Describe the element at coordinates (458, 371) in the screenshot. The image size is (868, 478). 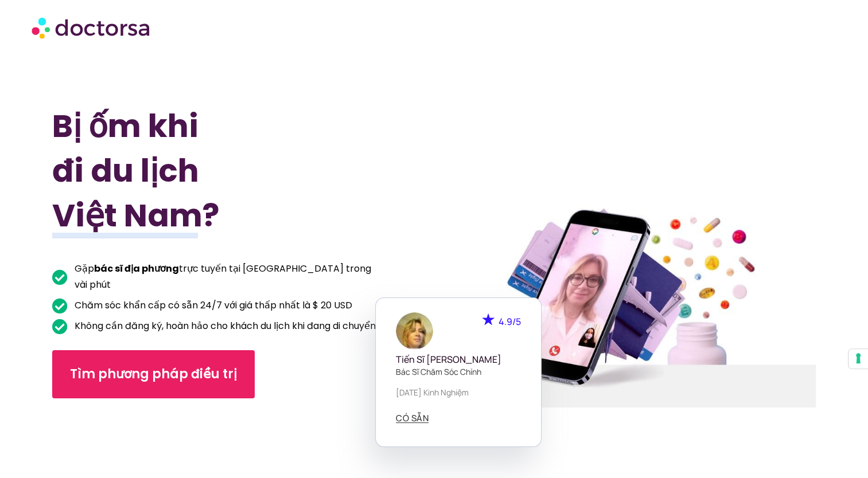
I see `p: Bác sĩ chăm sóc chính` at that location.